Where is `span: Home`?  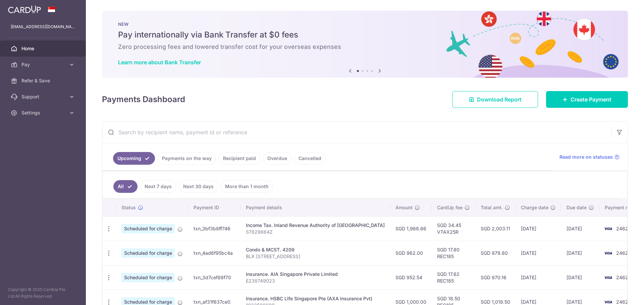 span: Home is located at coordinates (44, 49).